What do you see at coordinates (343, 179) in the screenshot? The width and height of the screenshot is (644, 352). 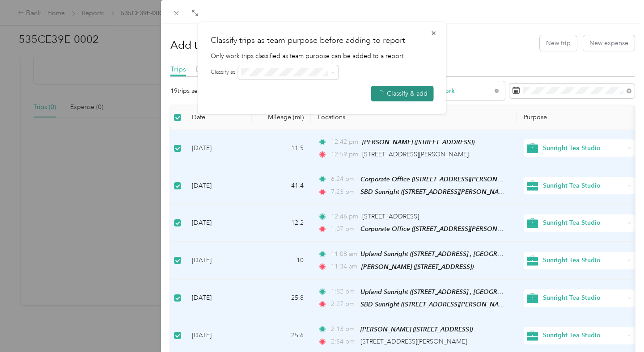 I see `span: 6:24 pm` at bounding box center [343, 179].